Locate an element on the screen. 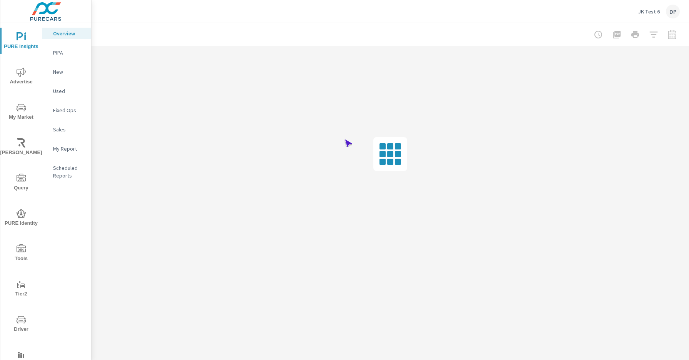 Image resolution: width=689 pixels, height=360 pixels. p: My Report is located at coordinates (69, 149).